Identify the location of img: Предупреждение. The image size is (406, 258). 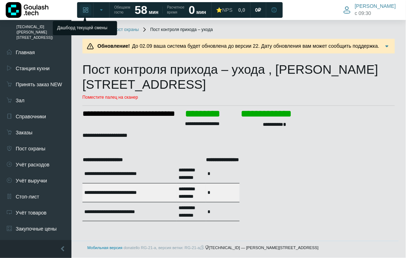
(90, 46).